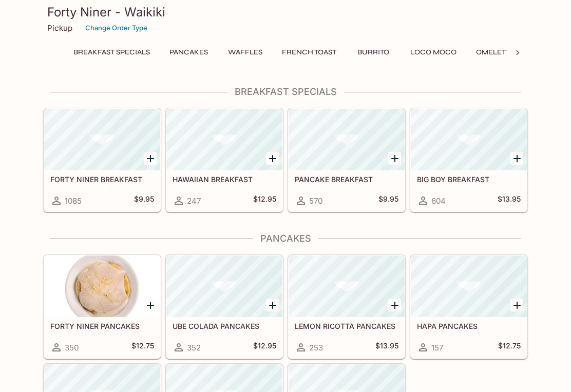 The width and height of the screenshot is (571, 392). I want to click on button: Add UBE COLADA PANCAKES, so click(273, 305).